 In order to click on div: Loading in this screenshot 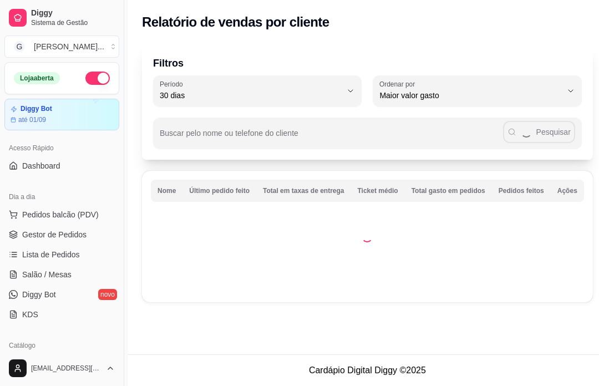, I will do `click(367, 237)`.